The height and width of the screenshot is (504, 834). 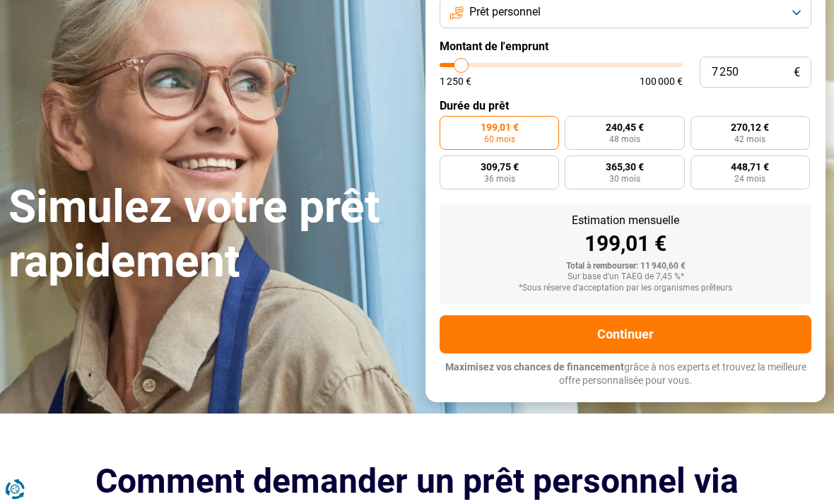 What do you see at coordinates (626, 243) in the screenshot?
I see `div: 199,01 €` at bounding box center [626, 243].